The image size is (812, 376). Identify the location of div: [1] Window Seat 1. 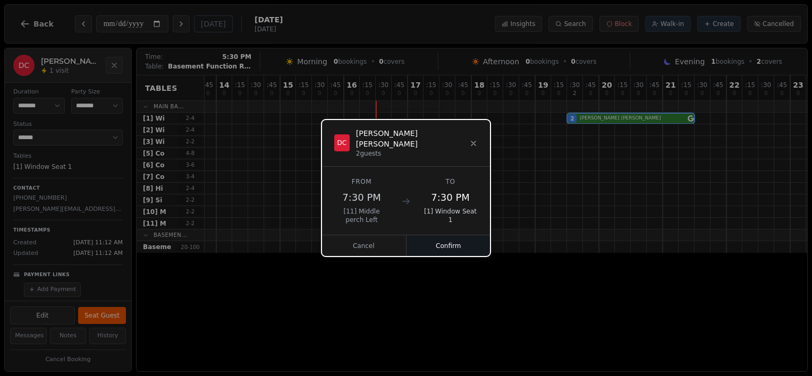
(450, 216).